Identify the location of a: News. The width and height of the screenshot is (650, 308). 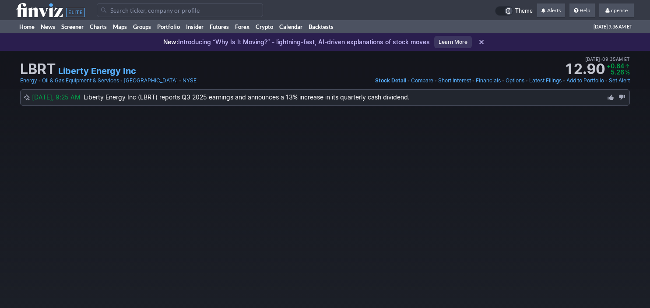
(48, 27).